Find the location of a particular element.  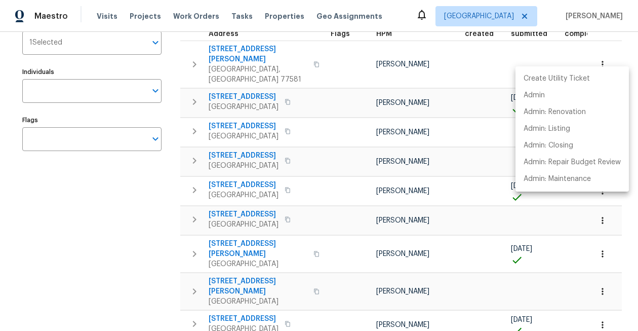

p: Create Utility Ticket is located at coordinates (556, 78).